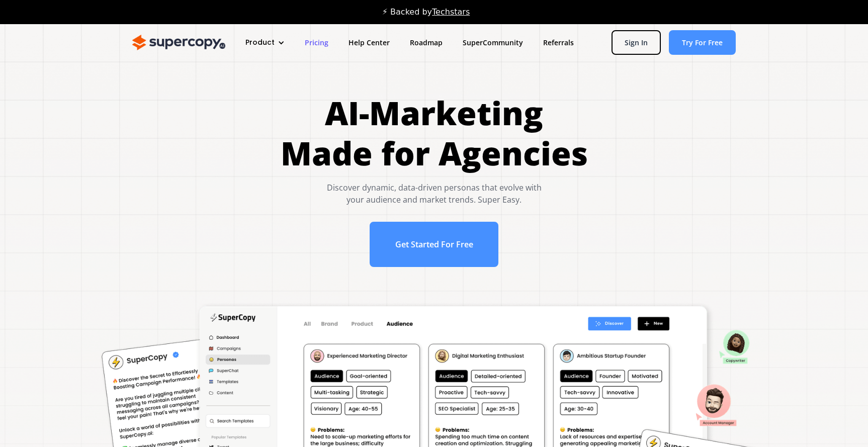 The width and height of the screenshot is (868, 447). What do you see at coordinates (434, 244) in the screenshot?
I see `a: Get Started For Free` at bounding box center [434, 244].